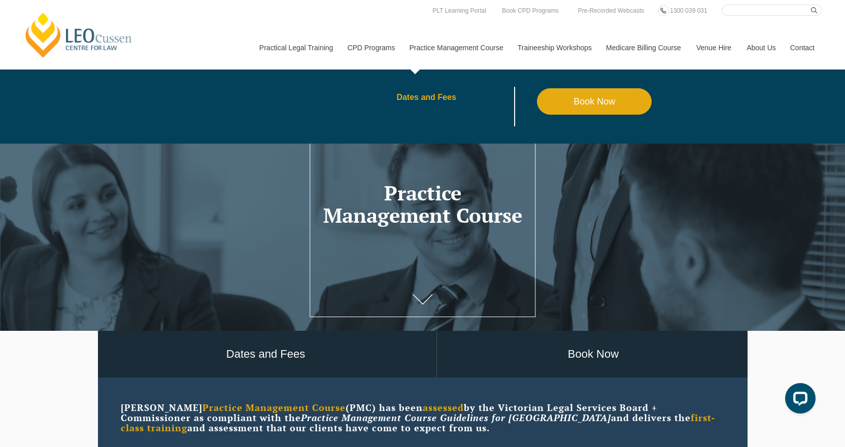  Describe the element at coordinates (459, 11) in the screenshot. I see `a: PLT Learning Portal` at that location.